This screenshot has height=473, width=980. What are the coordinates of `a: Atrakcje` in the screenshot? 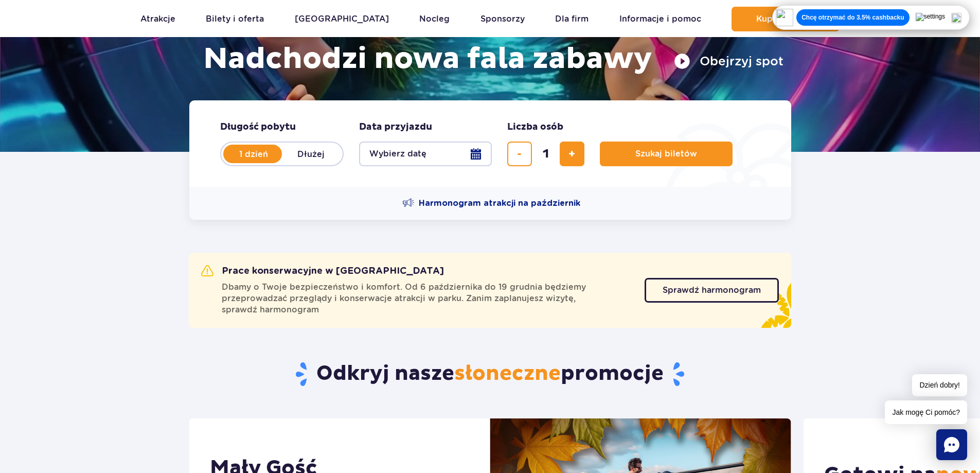 It's located at (158, 19).